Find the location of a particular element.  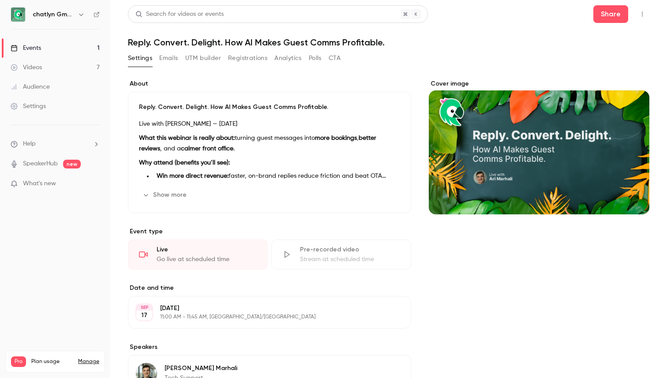

button: Share is located at coordinates (611, 14).